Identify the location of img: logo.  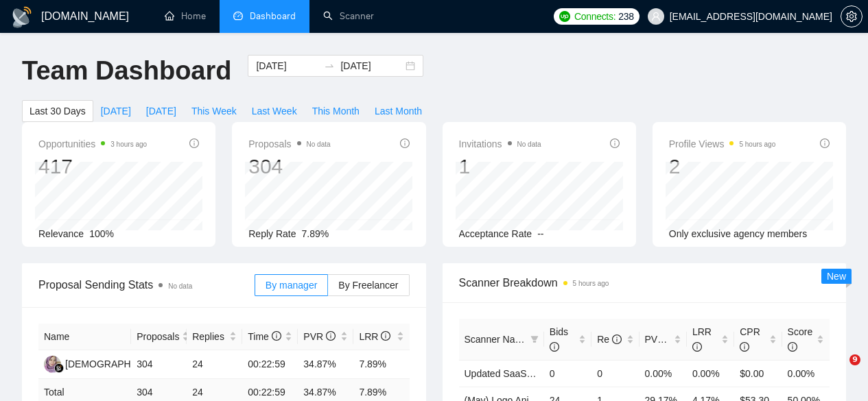
(22, 17).